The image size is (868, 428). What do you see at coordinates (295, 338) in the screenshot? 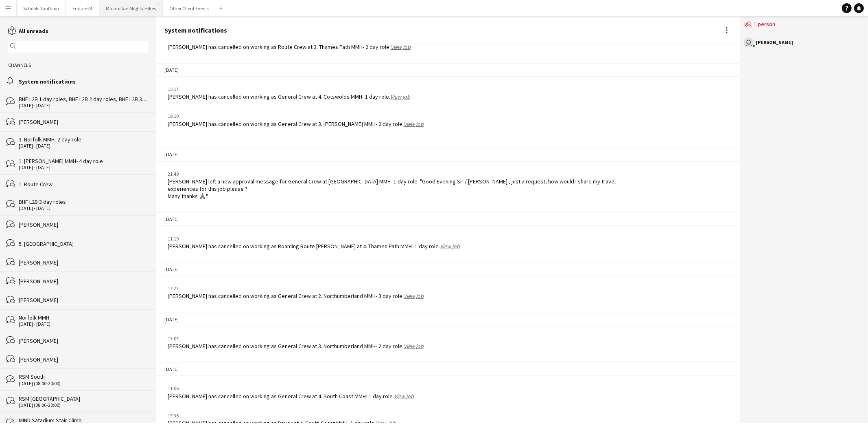
I see `div: 13:07` at bounding box center [295, 338].